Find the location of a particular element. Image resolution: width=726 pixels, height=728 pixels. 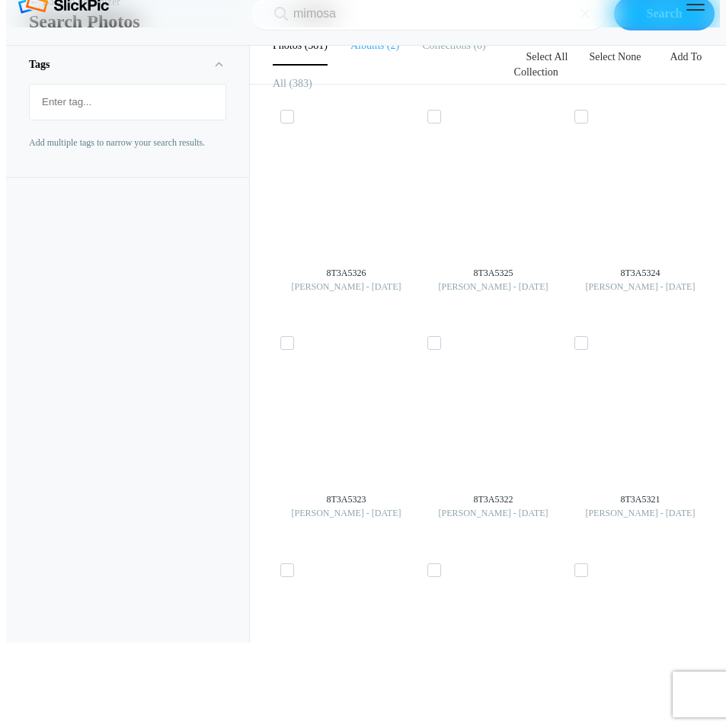

input: Enter tag... is located at coordinates (127, 102).